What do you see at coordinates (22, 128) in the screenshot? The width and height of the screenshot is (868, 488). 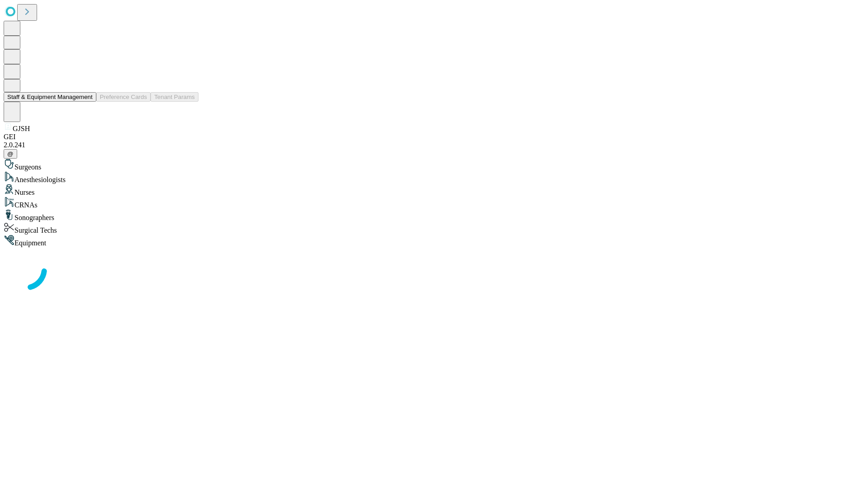 I see `span: GJSH` at bounding box center [22, 128].